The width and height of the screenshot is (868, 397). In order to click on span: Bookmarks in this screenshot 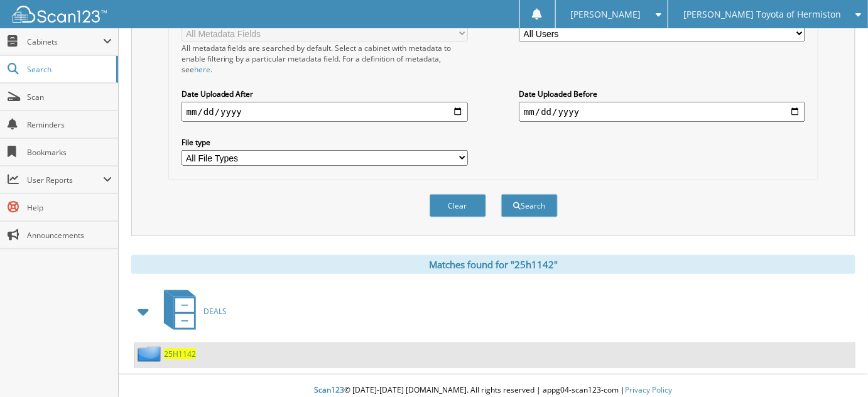, I will do `click(69, 152)`.